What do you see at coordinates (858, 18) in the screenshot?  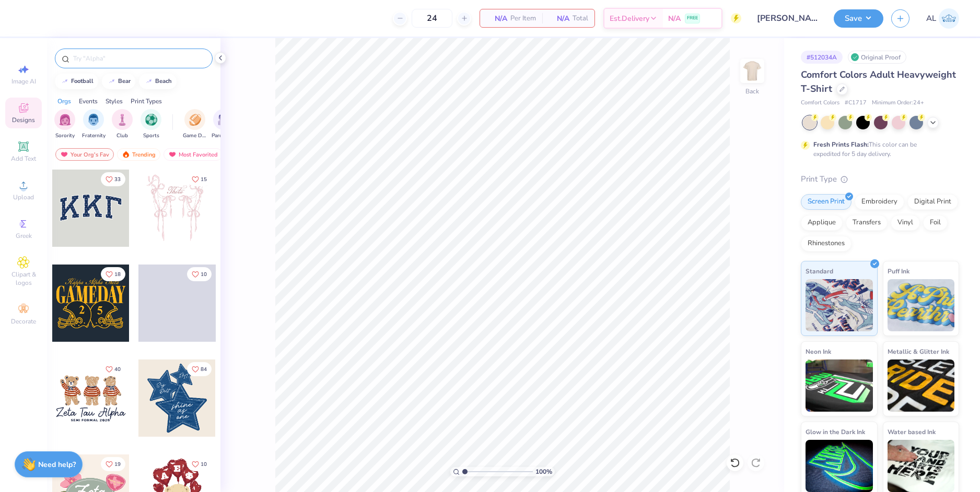 I see `button: Save` at bounding box center [858, 18].